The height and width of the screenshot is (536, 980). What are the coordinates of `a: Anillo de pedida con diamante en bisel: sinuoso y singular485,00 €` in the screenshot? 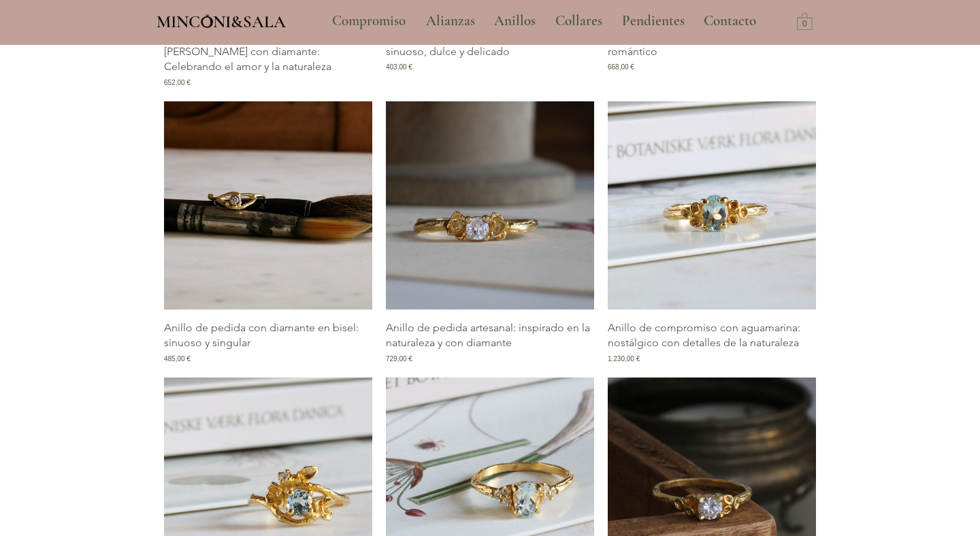 It's located at (268, 342).